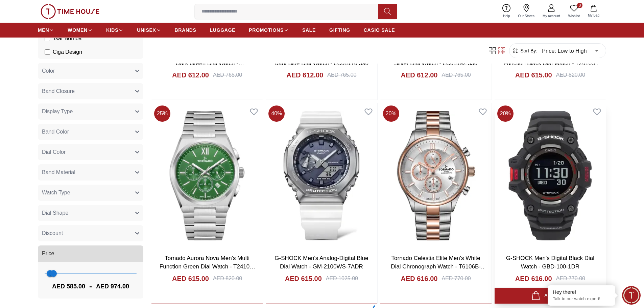  I want to click on span: MEN, so click(43, 30).